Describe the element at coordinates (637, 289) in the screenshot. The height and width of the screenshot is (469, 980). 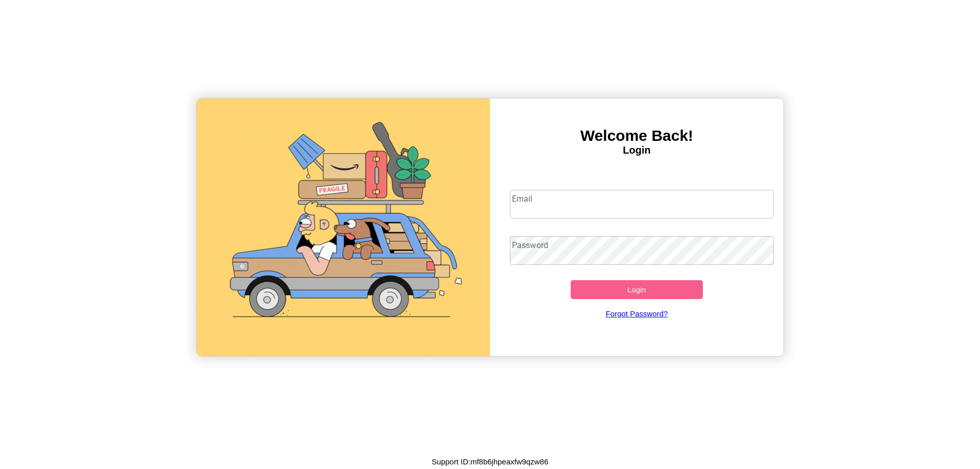
I see `button: Login` at that location.